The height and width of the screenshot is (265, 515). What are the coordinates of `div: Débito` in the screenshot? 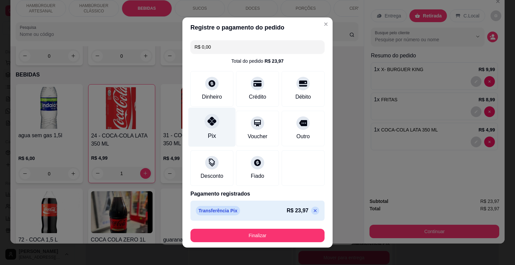 It's located at (303, 97).